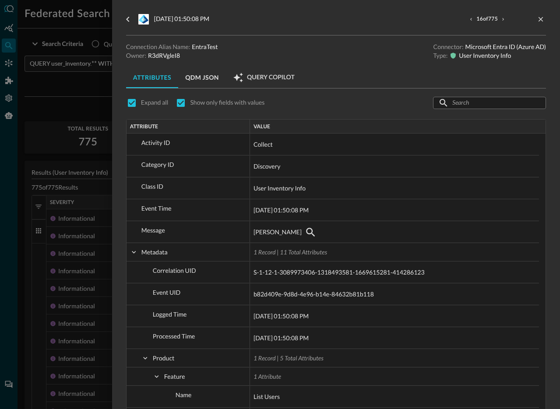 The width and height of the screenshot is (560, 409). What do you see at coordinates (174, 336) in the screenshot?
I see `span: Processed Time` at bounding box center [174, 336].